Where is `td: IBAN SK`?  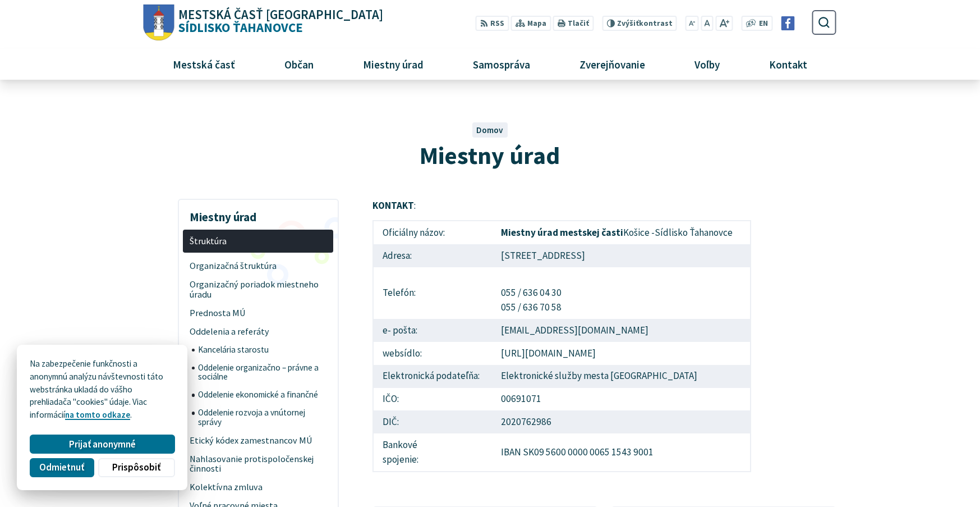 td: IBAN SK is located at coordinates (621, 452).